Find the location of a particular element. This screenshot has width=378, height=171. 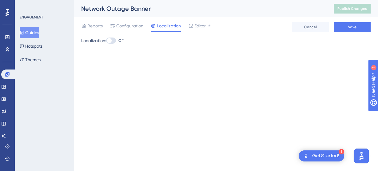

button: Save is located at coordinates (352, 27).